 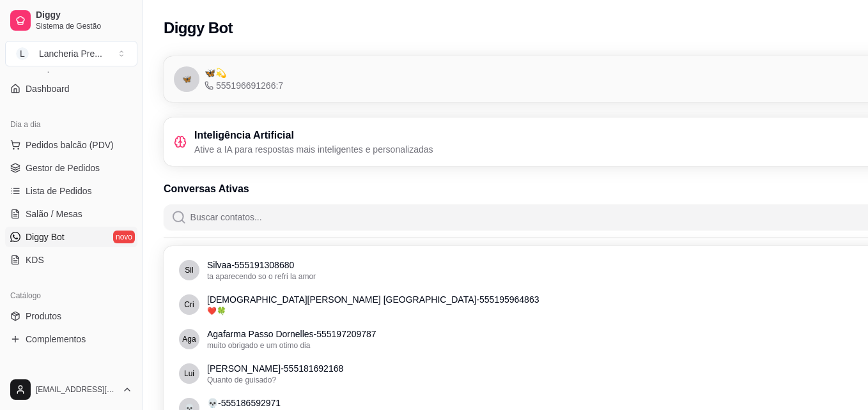 What do you see at coordinates (259, 345) in the screenshot?
I see `span: muito obrigado e um otimo dia` at bounding box center [259, 345].